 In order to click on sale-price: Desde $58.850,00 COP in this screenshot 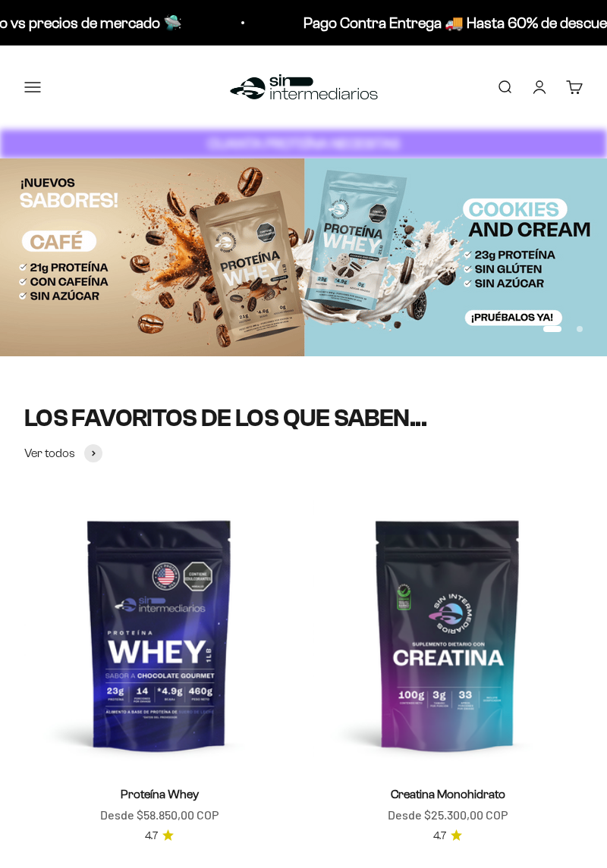, I will do `click(159, 815)`.